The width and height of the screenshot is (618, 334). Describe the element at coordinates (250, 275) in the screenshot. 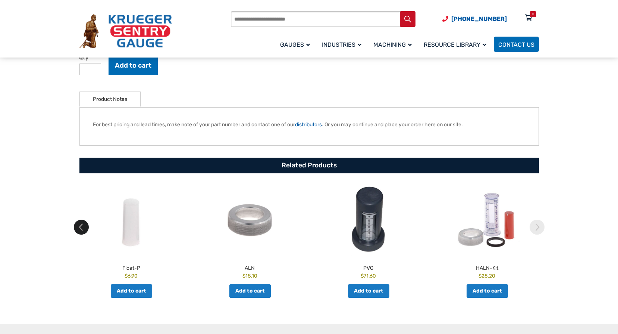

I see `bdi: 18.10` at that location.